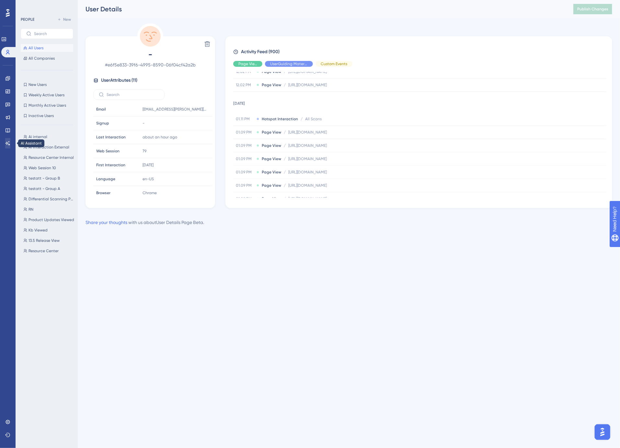  Describe the element at coordinates (101, 109) in the screenshot. I see `span: Email` at that location.